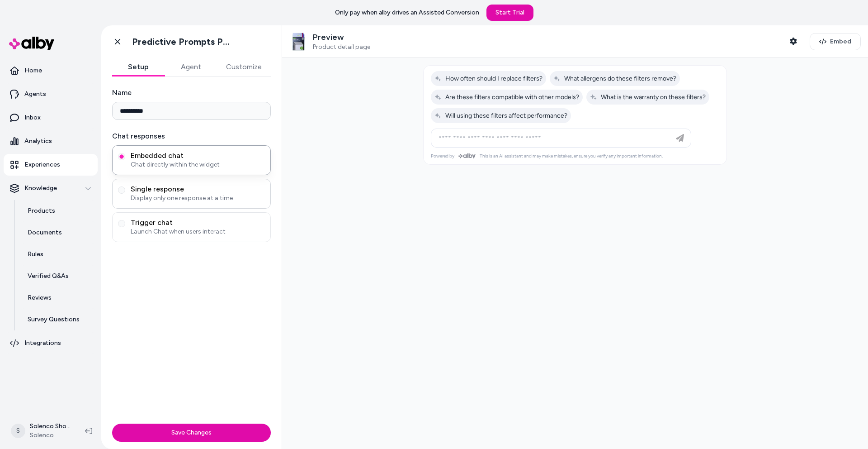  What do you see at coordinates (198, 223) in the screenshot?
I see `span: Trigger chat` at bounding box center [198, 223].